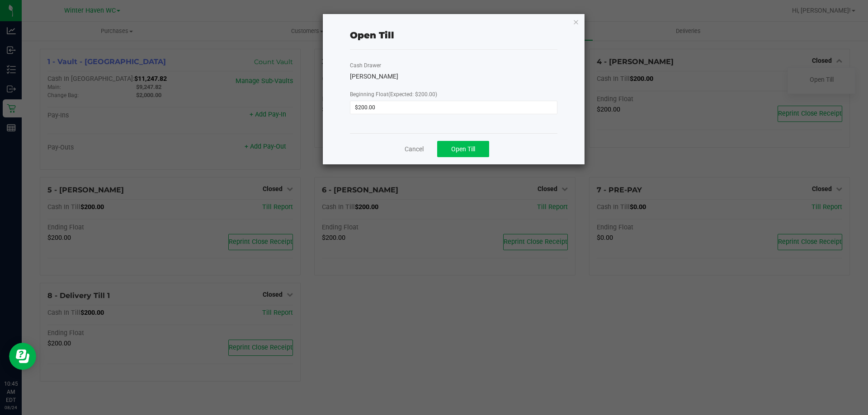  Describe the element at coordinates (413, 94) in the screenshot. I see `span: (Expected: $200.00)` at that location.